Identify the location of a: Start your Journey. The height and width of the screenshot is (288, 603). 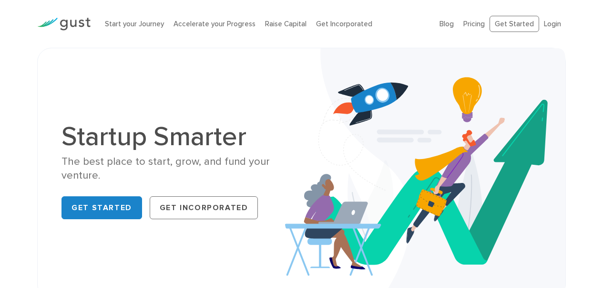
(134, 24).